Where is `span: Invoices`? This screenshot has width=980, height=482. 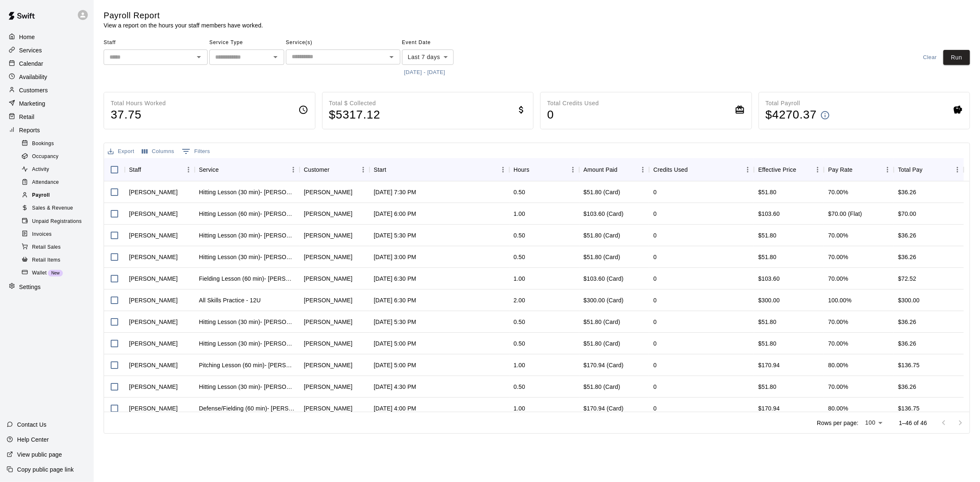
span: Invoices is located at coordinates (42, 235).